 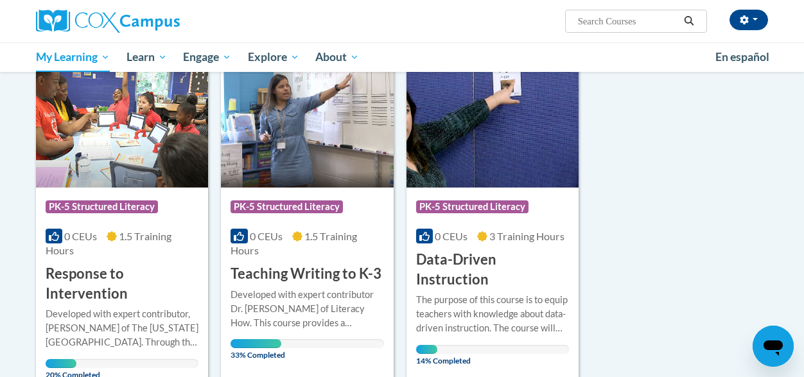 I want to click on span: 33% Completed, so click(x=255, y=349).